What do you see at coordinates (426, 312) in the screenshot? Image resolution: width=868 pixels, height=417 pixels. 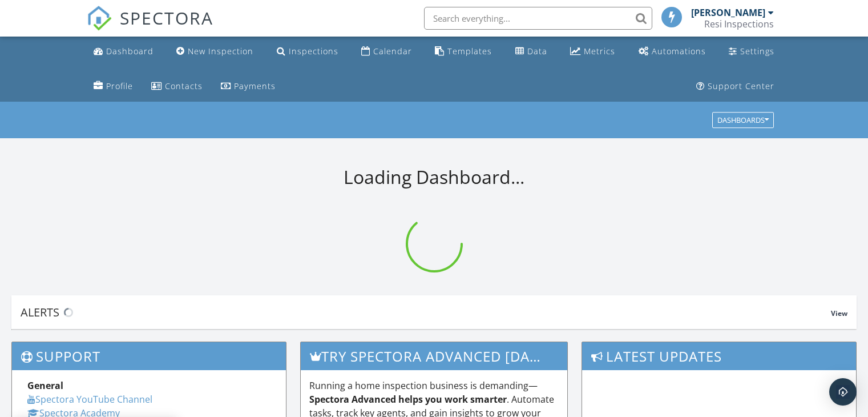 I see `div: Alerts` at bounding box center [426, 312].